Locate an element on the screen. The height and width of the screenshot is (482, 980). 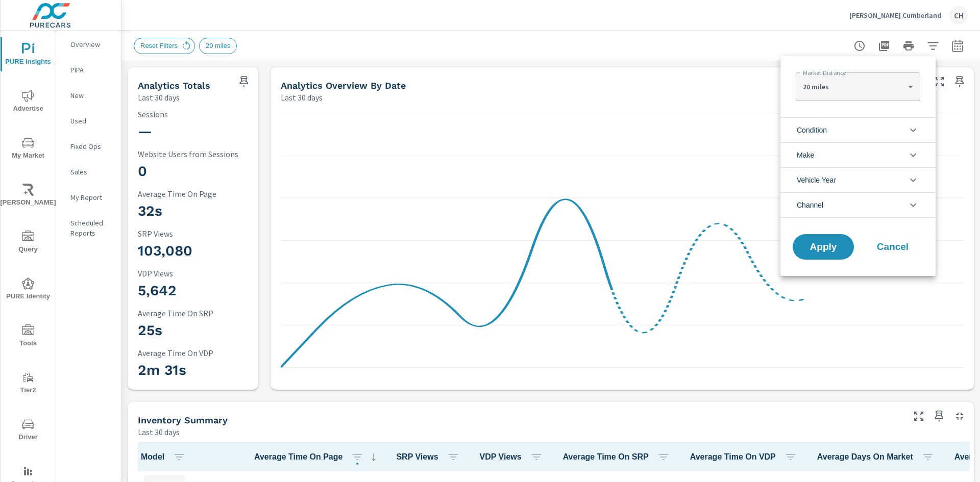
span: Condition is located at coordinates (812, 130).